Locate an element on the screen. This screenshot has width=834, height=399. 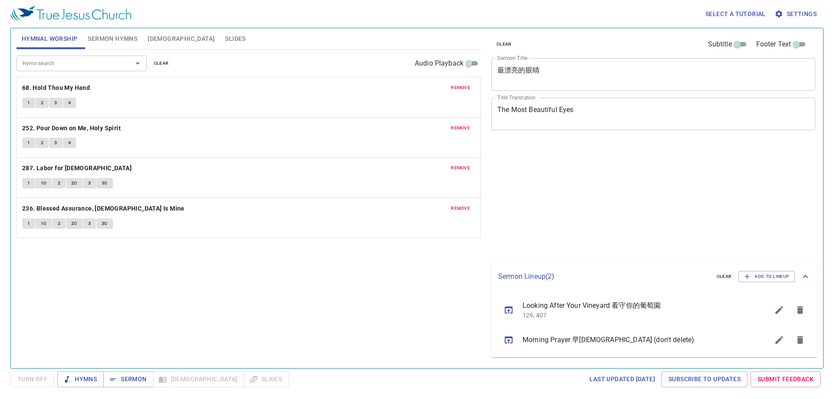
span: Sermon is located at coordinates (128, 379).